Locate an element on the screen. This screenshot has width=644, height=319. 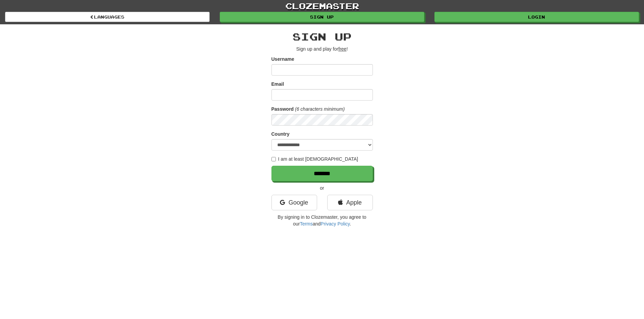
a: Terms is located at coordinates (306, 224).